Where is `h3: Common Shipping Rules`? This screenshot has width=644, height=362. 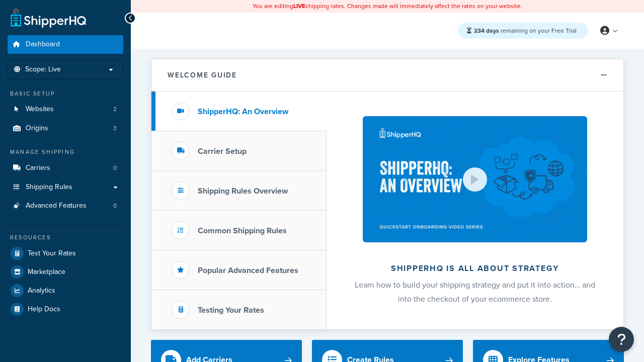
h3: Common Shipping Rules is located at coordinates (242, 231).